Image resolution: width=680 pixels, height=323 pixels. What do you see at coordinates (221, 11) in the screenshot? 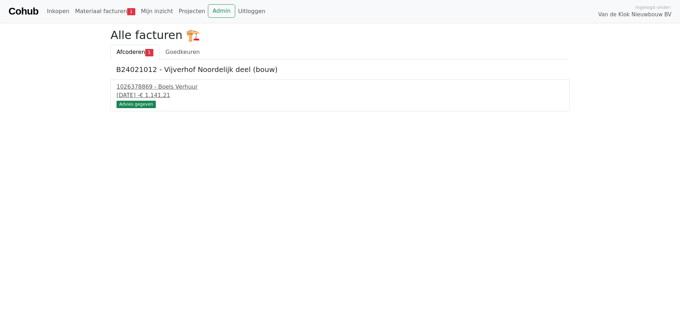
I see `a: Admin` at bounding box center [221, 11].